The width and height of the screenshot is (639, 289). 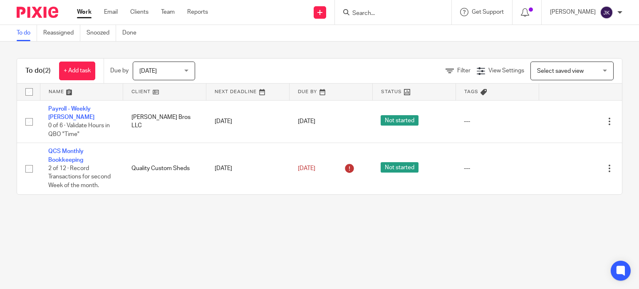 What do you see at coordinates (132, 33) in the screenshot?
I see `a: Done` at bounding box center [132, 33].